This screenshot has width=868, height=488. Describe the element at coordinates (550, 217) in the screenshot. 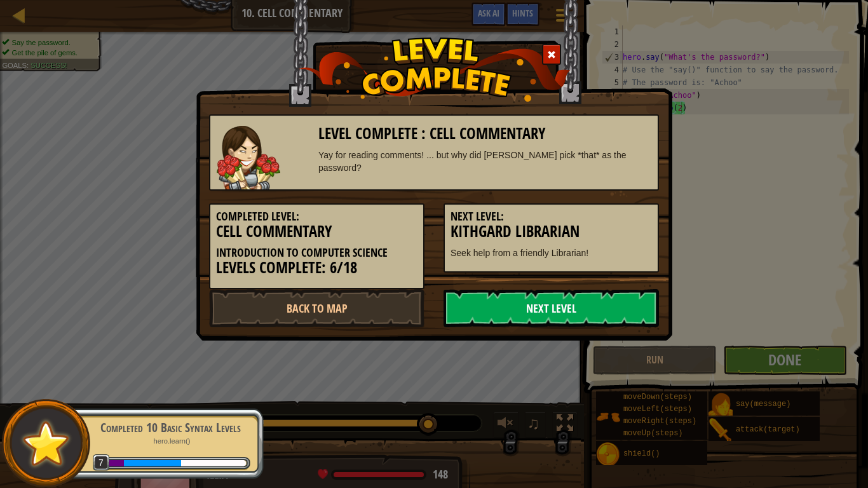

I see `h5: Next Level:` at that location.